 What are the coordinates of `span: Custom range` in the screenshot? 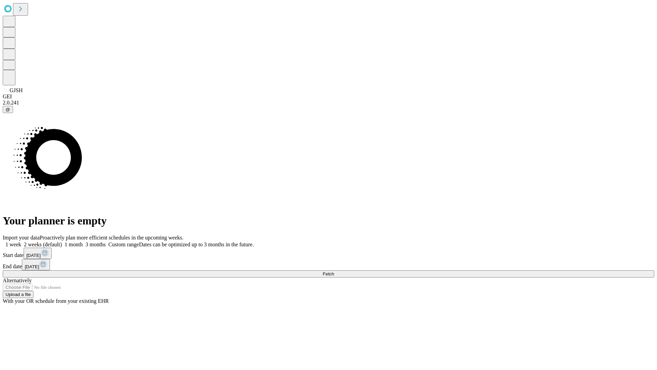 It's located at (124, 244).